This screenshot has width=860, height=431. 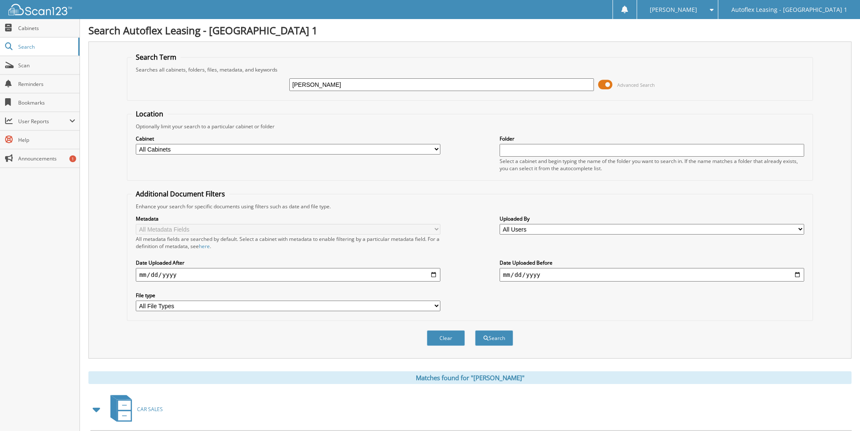 I want to click on legend: Location, so click(x=149, y=114).